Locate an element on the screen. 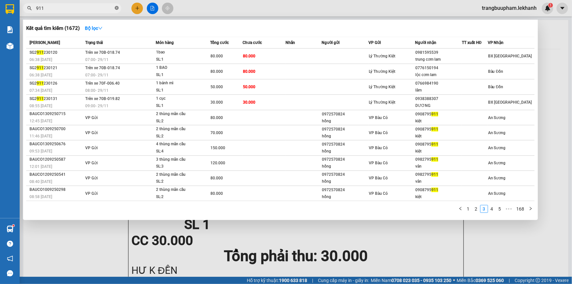 This screenshot has height=284, width=572. div: vân is located at coordinates (438, 166).